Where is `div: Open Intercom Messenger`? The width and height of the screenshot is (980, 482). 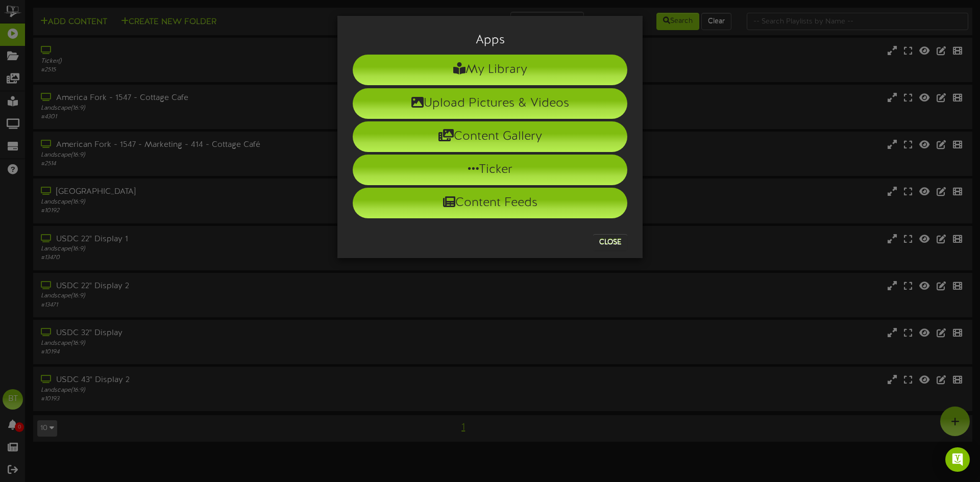 div: Open Intercom Messenger is located at coordinates (958, 460).